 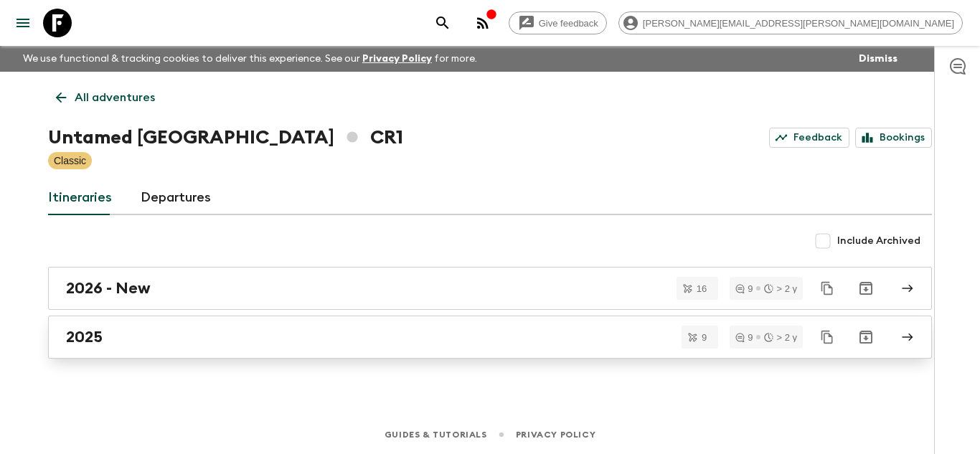 What do you see at coordinates (84, 337) in the screenshot?
I see `h2: 2025` at bounding box center [84, 337].